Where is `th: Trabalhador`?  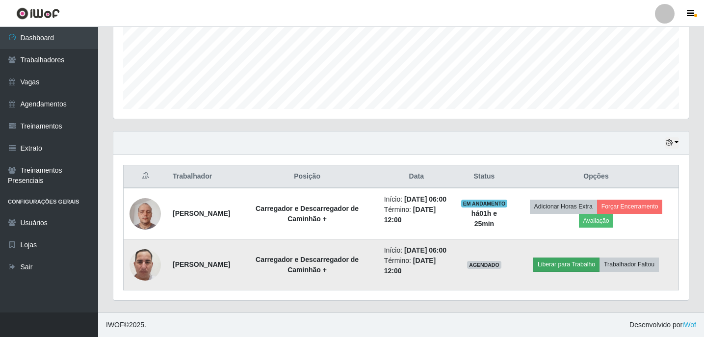 th: Trabalhador is located at coordinates (201, 177).